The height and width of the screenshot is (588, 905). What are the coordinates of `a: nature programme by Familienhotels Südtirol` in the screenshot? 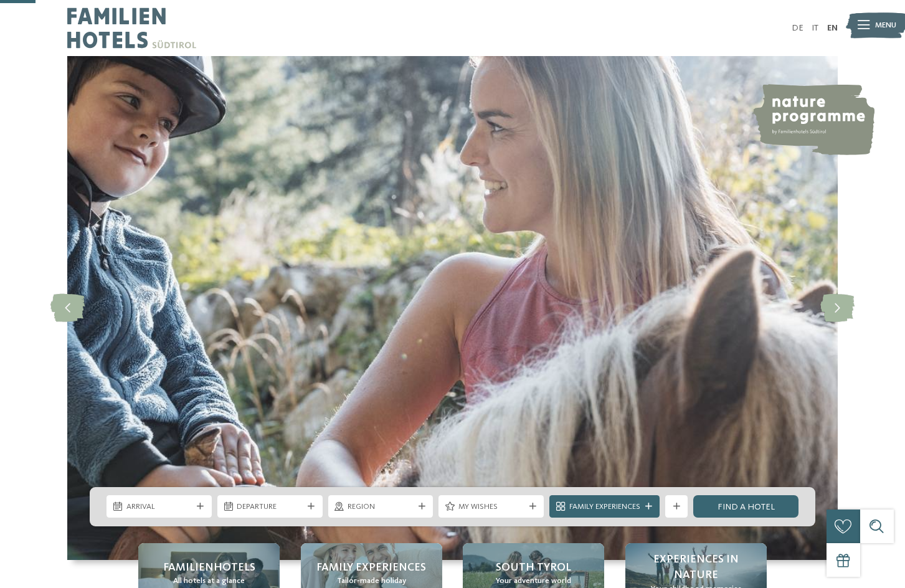 It's located at (813, 119).